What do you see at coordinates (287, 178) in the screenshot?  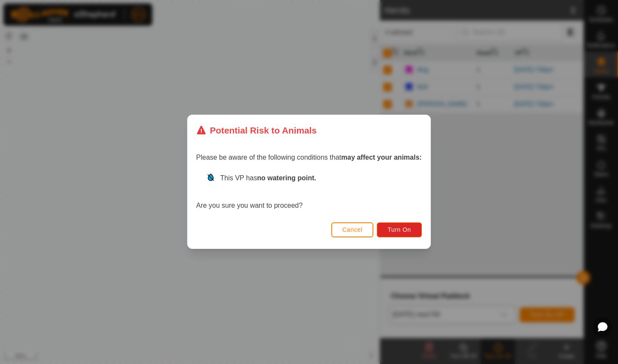 I see `strong: no watering point.` at bounding box center [287, 178].